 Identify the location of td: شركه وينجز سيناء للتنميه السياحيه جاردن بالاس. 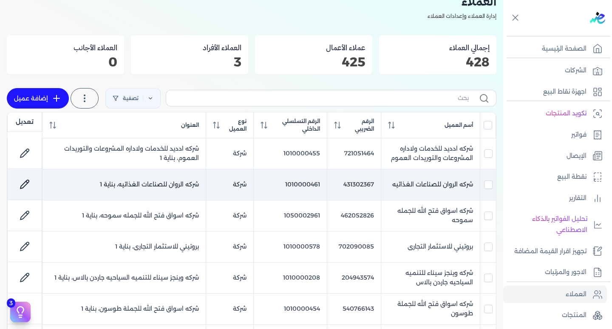
(431, 277).